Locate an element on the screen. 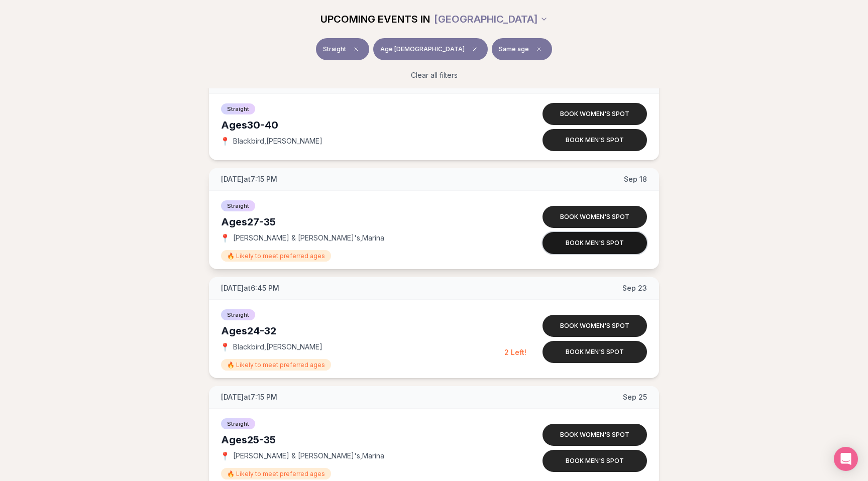  button: Clear all filters is located at coordinates (434, 76).